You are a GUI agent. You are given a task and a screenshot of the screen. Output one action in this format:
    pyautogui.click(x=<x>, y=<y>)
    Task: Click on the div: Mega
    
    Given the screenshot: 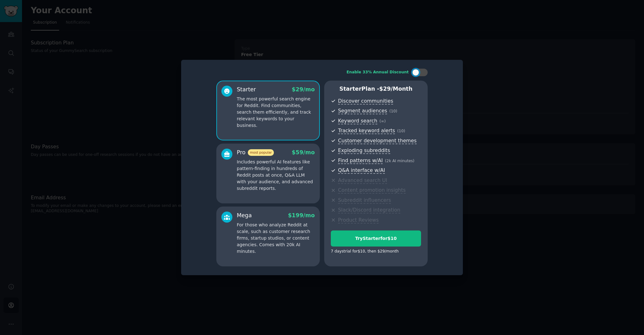 What is the action you would take?
    pyautogui.click(x=245, y=215)
    